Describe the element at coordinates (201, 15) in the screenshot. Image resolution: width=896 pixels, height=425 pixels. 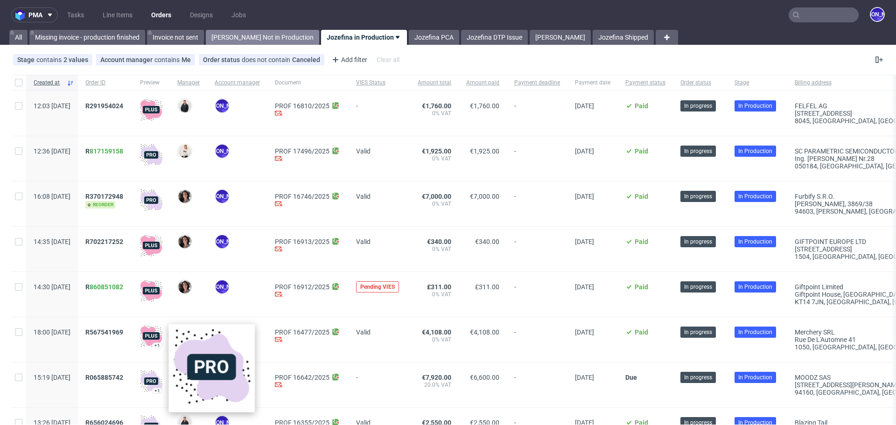
I see `a: Designs` at that location.